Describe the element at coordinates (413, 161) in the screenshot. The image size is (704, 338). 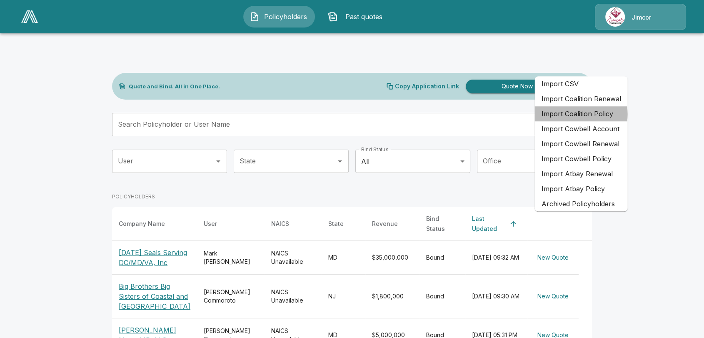
I see `div: All` at that location.